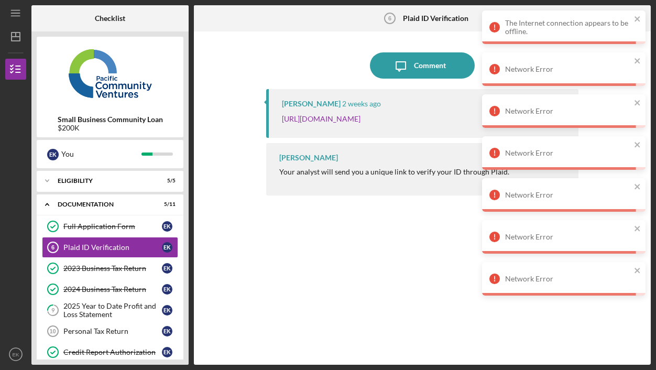 This screenshot has width=656, height=370. Describe the element at coordinates (113, 226) in the screenshot. I see `div: Full Application Form` at that location.